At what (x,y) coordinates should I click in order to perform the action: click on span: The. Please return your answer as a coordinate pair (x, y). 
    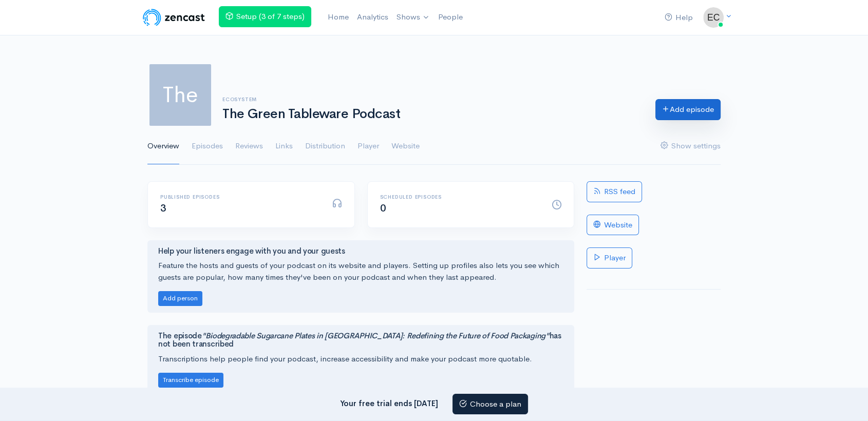
    Looking at the image, I should click on (180, 95).